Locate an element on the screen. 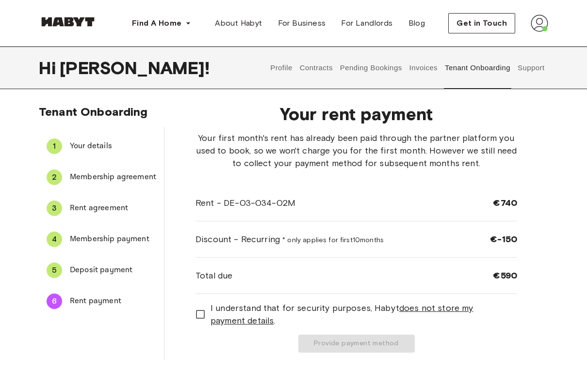 This screenshot has height=371, width=587. div: user profile tabs is located at coordinates (407, 68).